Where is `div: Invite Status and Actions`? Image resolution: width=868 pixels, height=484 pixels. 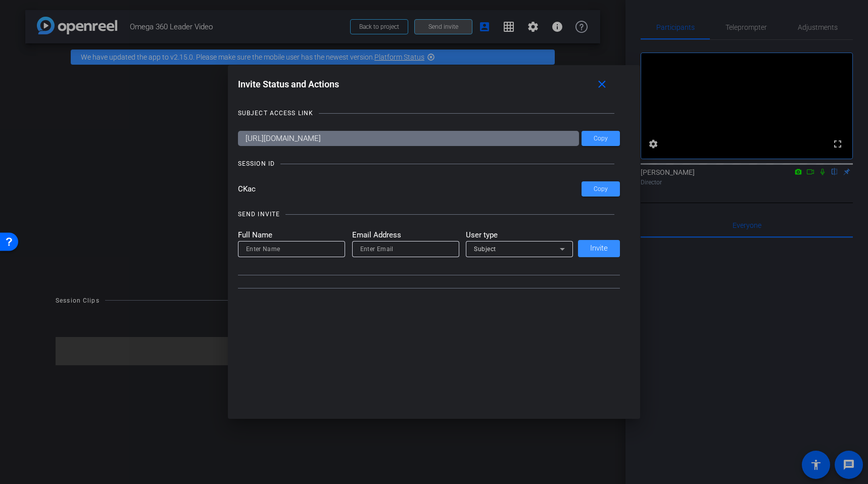 div: Invite Status and Actions is located at coordinates (429, 85).